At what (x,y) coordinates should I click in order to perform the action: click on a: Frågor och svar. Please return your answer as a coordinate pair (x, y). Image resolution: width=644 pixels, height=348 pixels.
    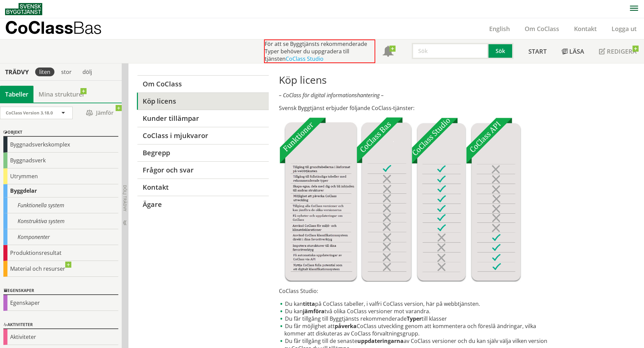
    Looking at the image, I should click on (202, 170).